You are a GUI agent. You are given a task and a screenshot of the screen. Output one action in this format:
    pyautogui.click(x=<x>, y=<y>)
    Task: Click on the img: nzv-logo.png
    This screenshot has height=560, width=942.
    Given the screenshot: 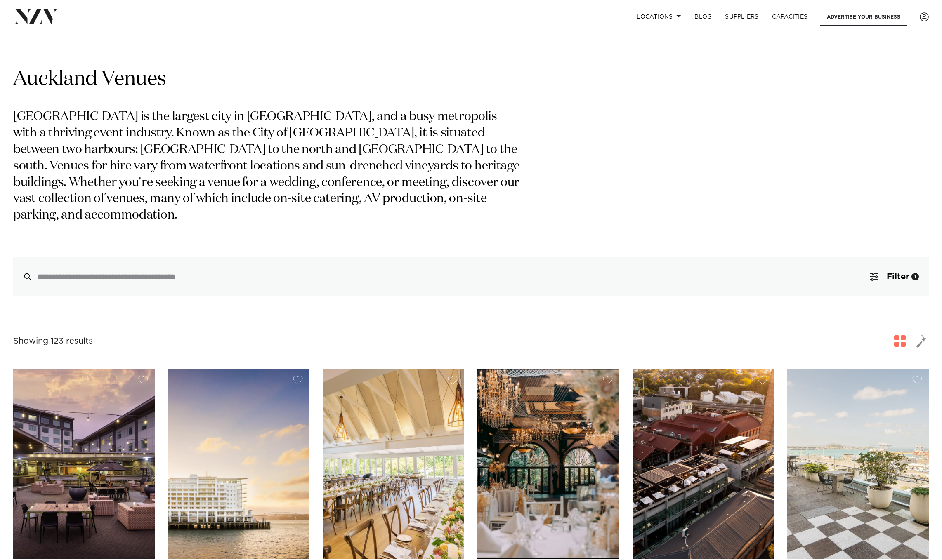 What is the action you would take?
    pyautogui.click(x=35, y=17)
    